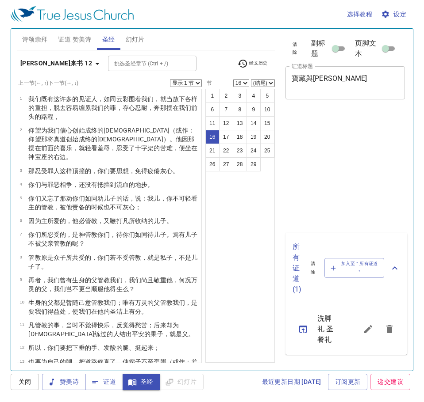 Image resolution: width=424 pixels, height=402 pixels. What do you see at coordinates (113, 262) in the screenshot?
I see `wg3809: ，就` at bounding box center [113, 262].